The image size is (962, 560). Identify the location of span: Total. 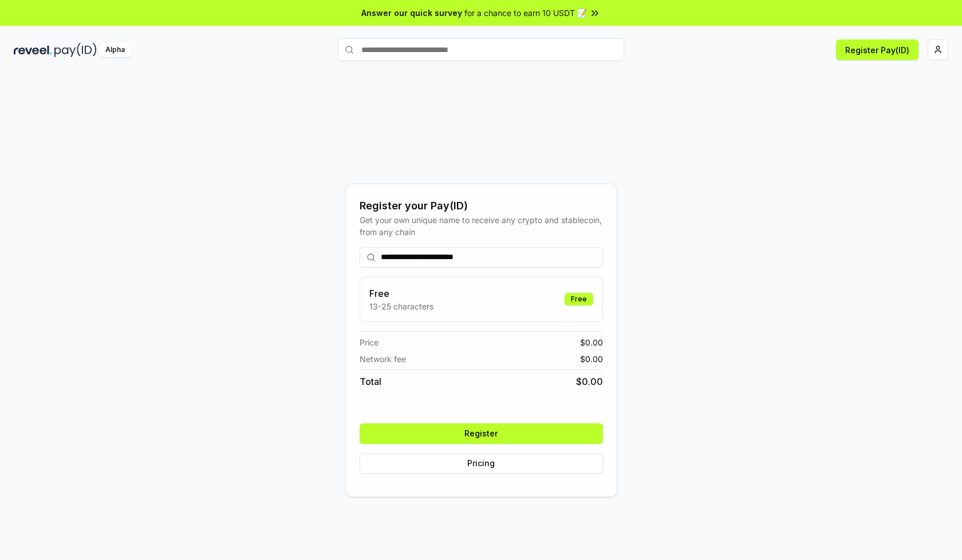
(371, 382).